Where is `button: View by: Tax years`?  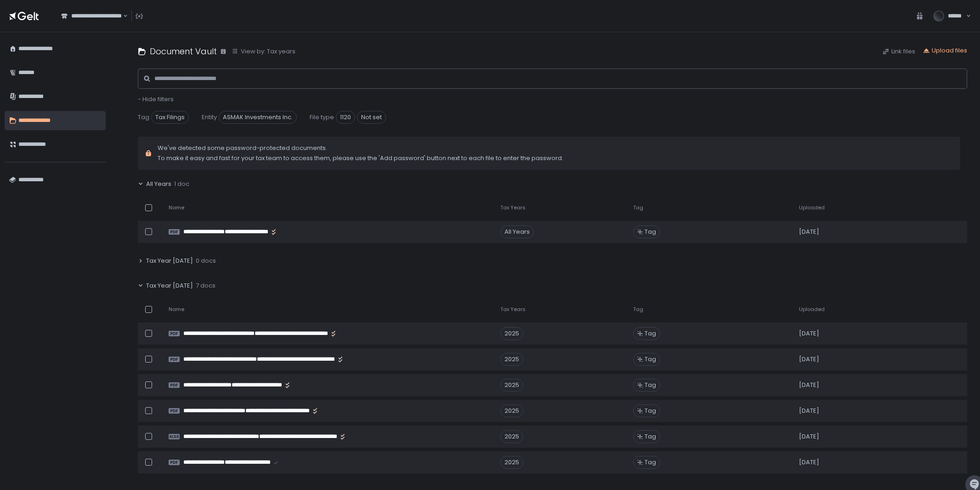
button: View by: Tax years is located at coordinates (263, 51).